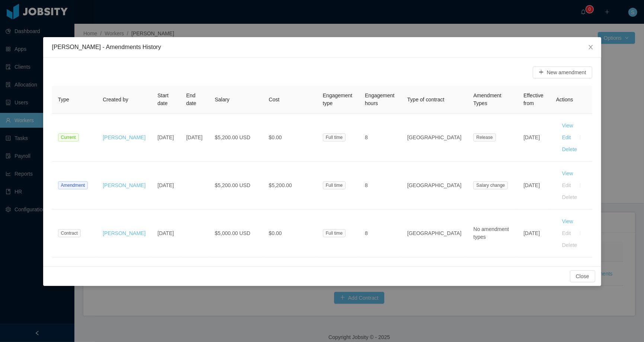  Describe the element at coordinates (191, 99) in the screenshot. I see `span: End date` at that location.